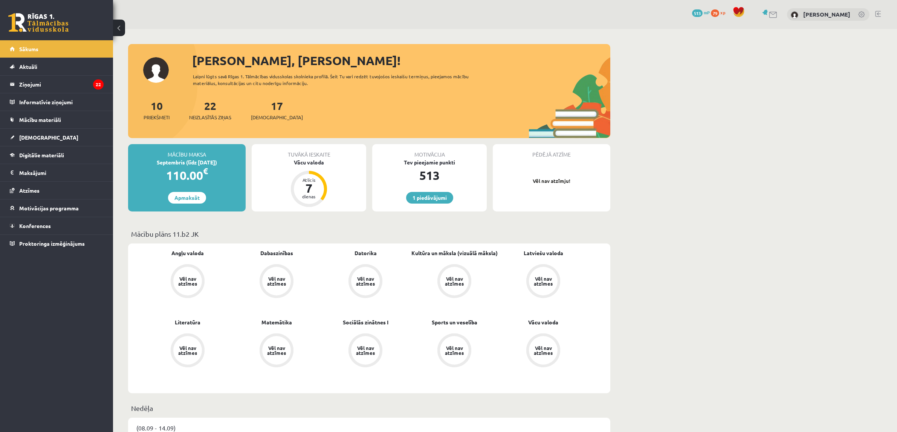  What do you see at coordinates (309, 197) in the screenshot?
I see `div: dienas` at bounding box center [309, 197].